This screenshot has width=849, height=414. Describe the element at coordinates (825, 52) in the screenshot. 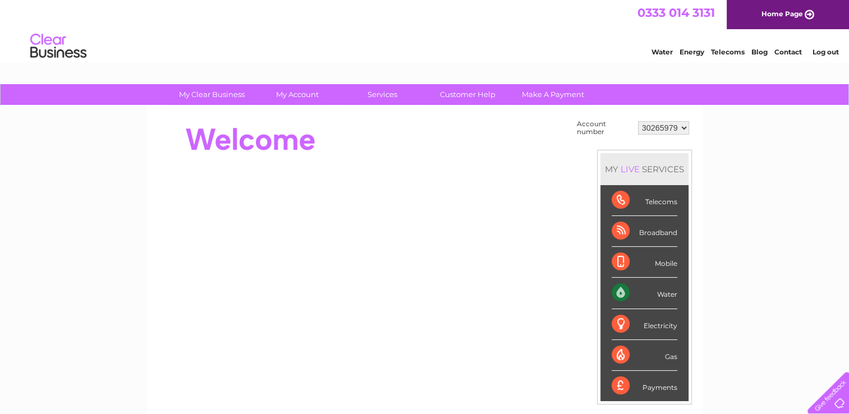

I see `a: Log out` at that location.